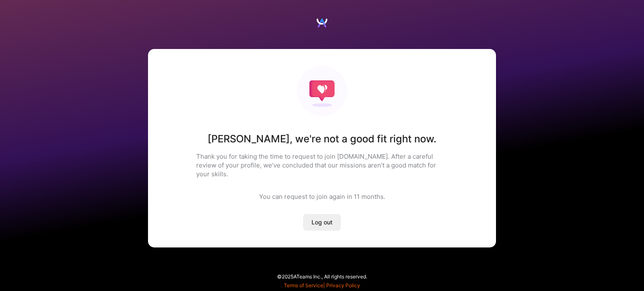 The width and height of the screenshot is (644, 291). What do you see at coordinates (343, 285) in the screenshot?
I see `a: Privacy Policy` at bounding box center [343, 285].